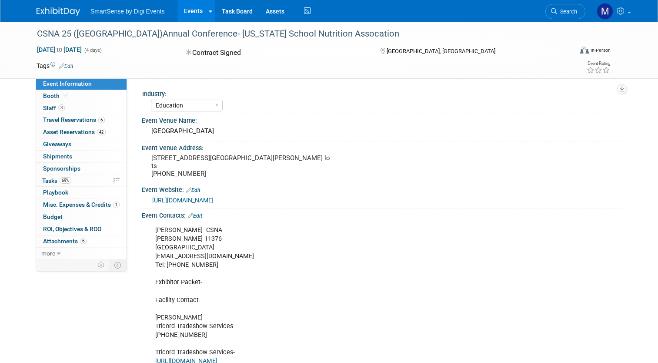  What do you see at coordinates (275, 53) in the screenshot?
I see `div: Contract Signed` at bounding box center [275, 53].